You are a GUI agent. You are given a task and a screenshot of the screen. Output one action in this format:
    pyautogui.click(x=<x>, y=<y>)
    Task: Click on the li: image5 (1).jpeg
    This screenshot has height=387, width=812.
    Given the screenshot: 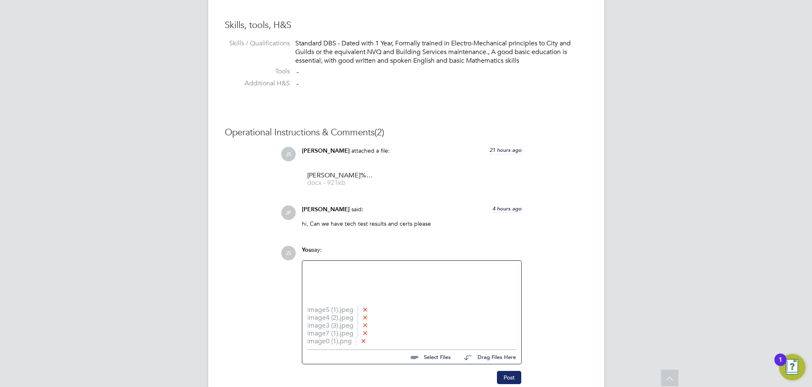 What is the action you would take?
    pyautogui.click(x=412, y=310)
    